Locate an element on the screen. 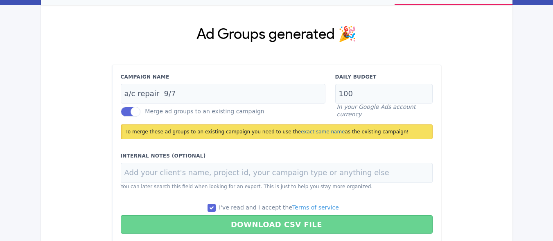 This screenshot has width=553, height=241. a: Terms of service is located at coordinates (316, 208).